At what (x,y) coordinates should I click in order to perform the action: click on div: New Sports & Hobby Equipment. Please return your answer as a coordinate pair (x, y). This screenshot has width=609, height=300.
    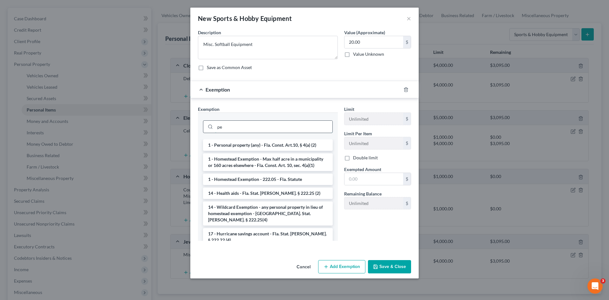
    Looking at the image, I should click on (245, 18).